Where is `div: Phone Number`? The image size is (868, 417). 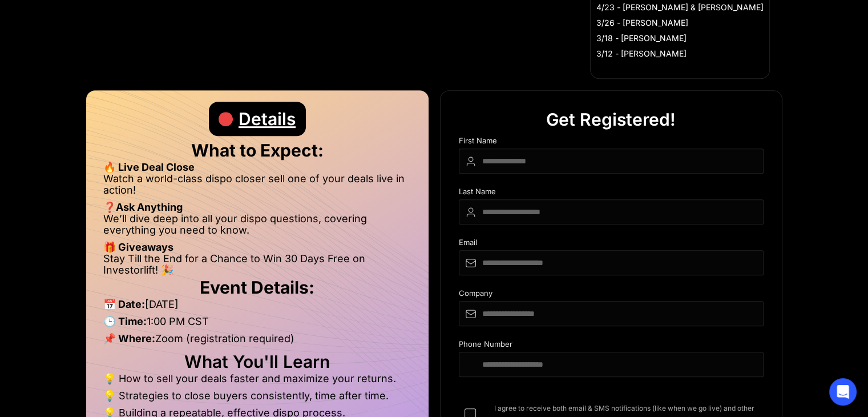 div: Phone Number is located at coordinates (611, 346).